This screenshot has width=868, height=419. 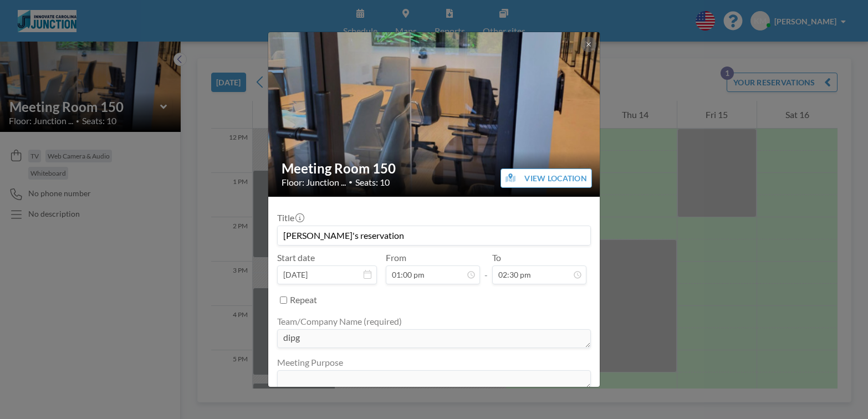 I want to click on h2: Meeting Room 150, so click(x=434, y=168).